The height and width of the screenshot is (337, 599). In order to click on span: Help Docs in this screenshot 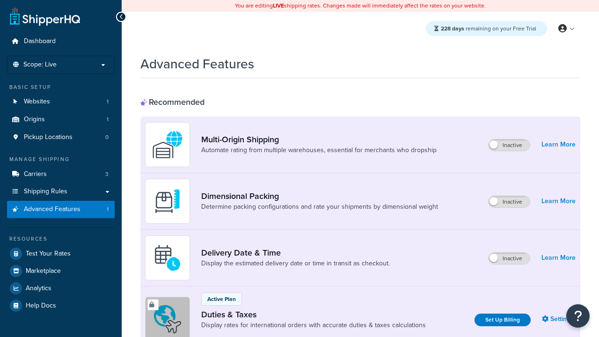, I will do `click(41, 306)`.